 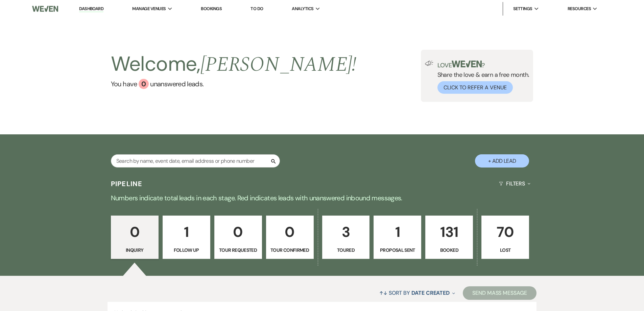 What do you see at coordinates (92, 9) in the screenshot?
I see `a: Dashboard` at bounding box center [92, 9].